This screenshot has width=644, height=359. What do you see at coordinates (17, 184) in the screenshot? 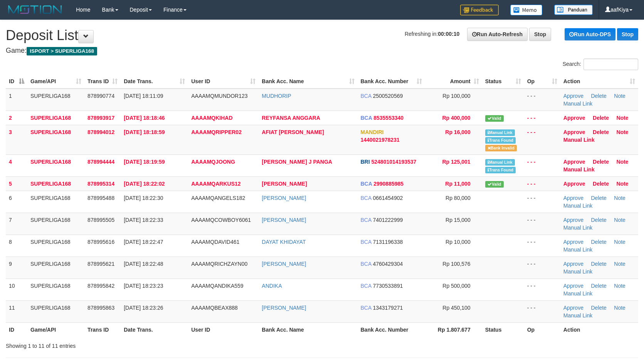
I see `td: 5` at bounding box center [17, 184].